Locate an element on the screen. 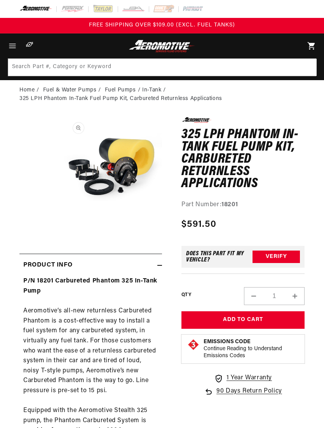 Image resolution: width=324 pixels, height=428 pixels. strong: P/N 18201 Carbureted Phantom 325 In-Tank Pump is located at coordinates (90, 286).